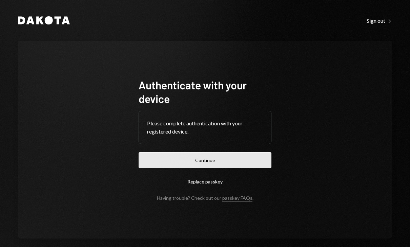  What do you see at coordinates (205, 181) in the screenshot?
I see `button: Replace passkey` at bounding box center [205, 181].